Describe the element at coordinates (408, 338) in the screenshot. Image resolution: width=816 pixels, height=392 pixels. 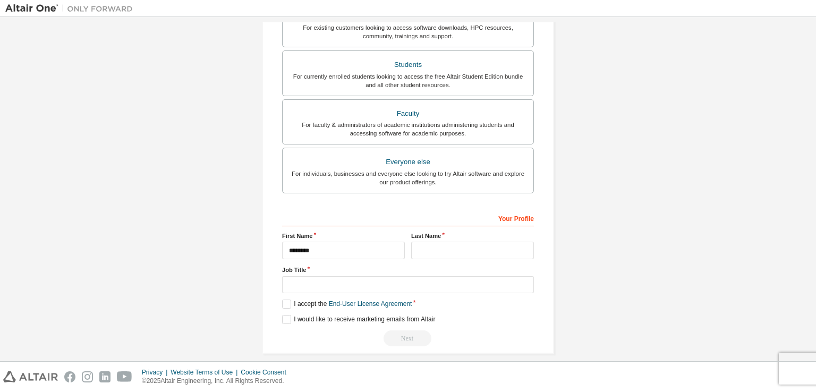
I see `div: Read and acccept EULA to continue` at that location.